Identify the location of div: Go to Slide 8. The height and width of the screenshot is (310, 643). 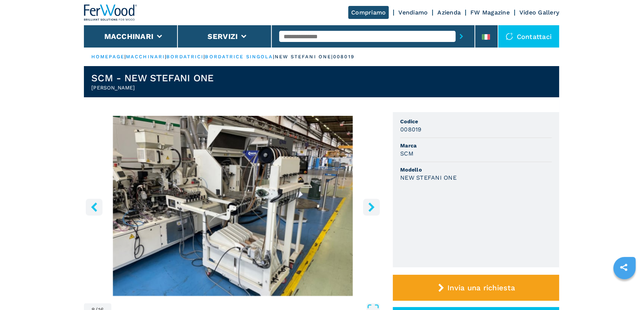
(233, 206).